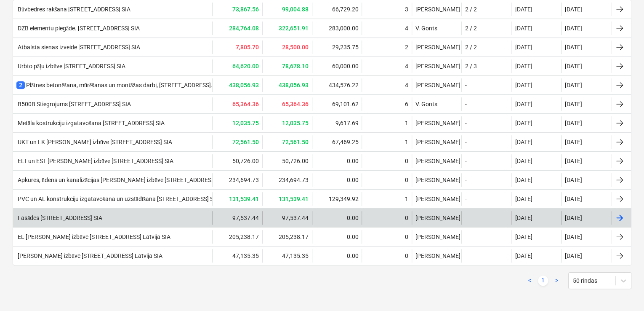 This screenshot has height=311, width=644. I want to click on span: 2, so click(21, 85).